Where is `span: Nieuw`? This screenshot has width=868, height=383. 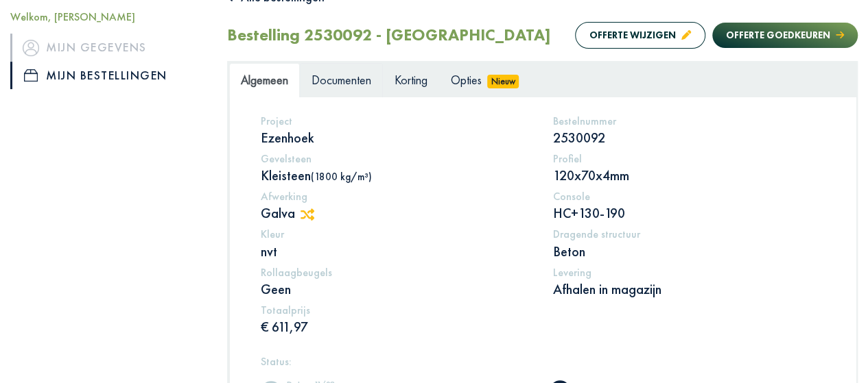 span: Nieuw is located at coordinates (503, 82).